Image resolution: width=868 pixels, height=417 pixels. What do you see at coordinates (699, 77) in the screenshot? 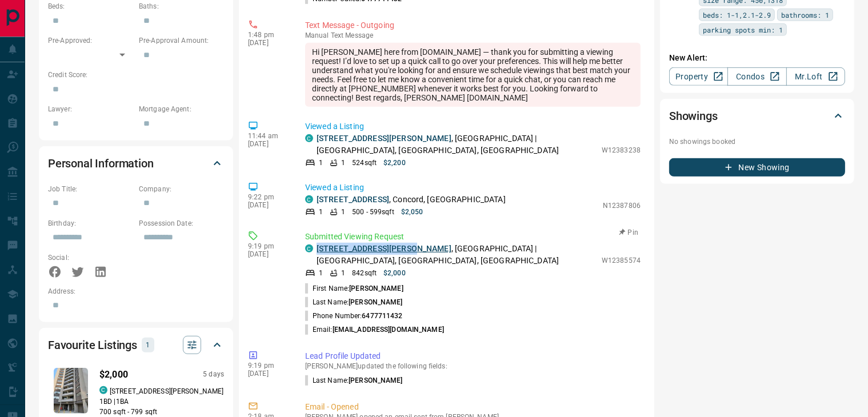
I see `a: Property` at bounding box center [699, 77].